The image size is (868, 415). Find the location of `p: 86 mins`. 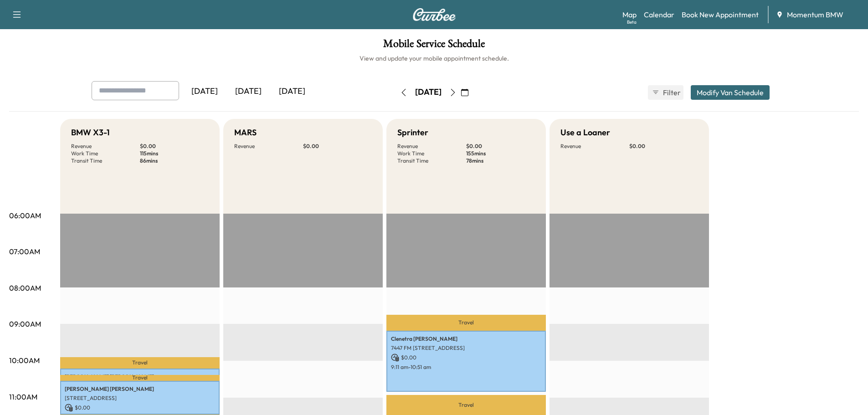

p: 86 mins is located at coordinates (174, 161).